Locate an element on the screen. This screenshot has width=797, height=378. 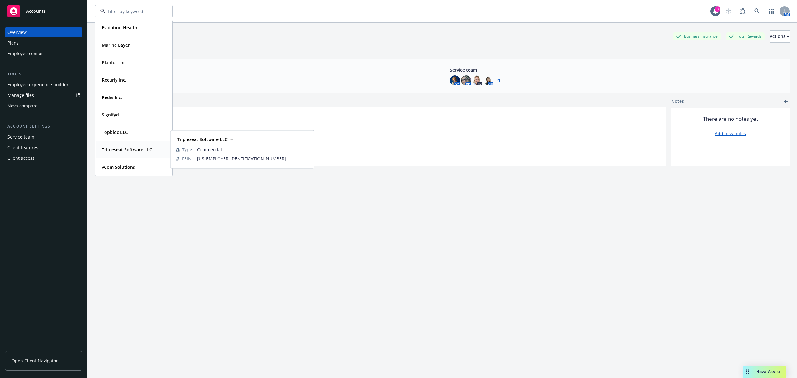
a: Client access is located at coordinates (44, 158).